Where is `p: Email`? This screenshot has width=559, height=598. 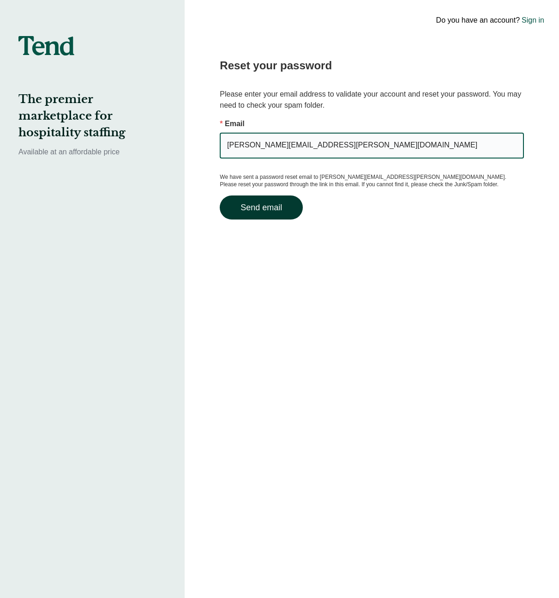
p: Email is located at coordinates (372, 124).